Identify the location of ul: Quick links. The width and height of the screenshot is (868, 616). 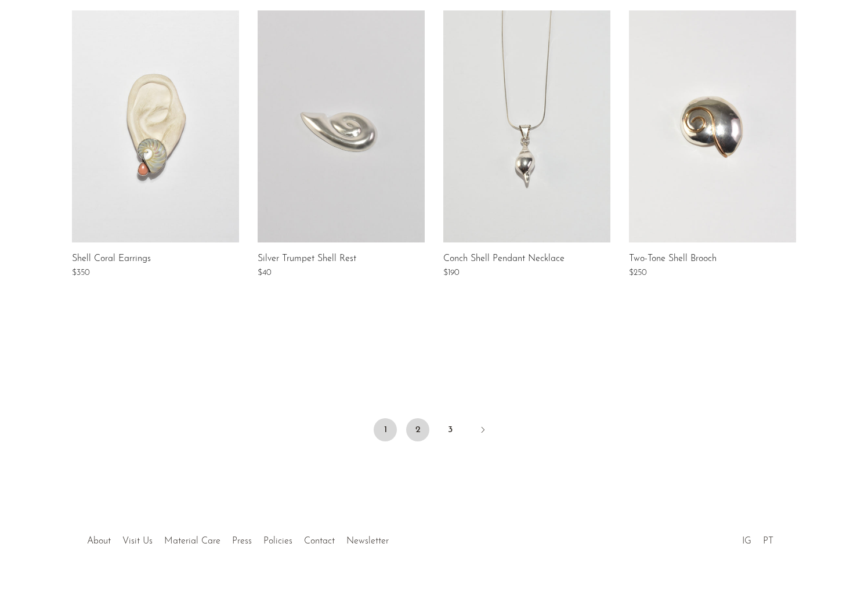
(238, 538).